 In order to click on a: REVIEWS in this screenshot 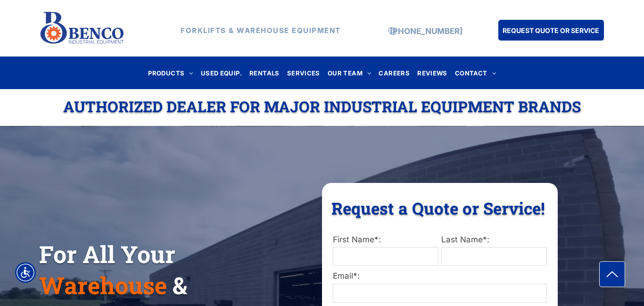, I will do `click(432, 72)`.